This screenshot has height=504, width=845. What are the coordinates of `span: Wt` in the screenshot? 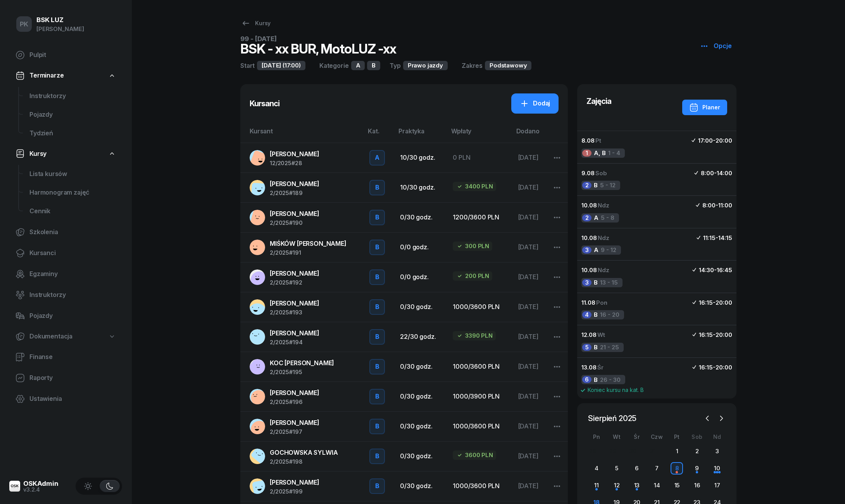 It's located at (601, 335).